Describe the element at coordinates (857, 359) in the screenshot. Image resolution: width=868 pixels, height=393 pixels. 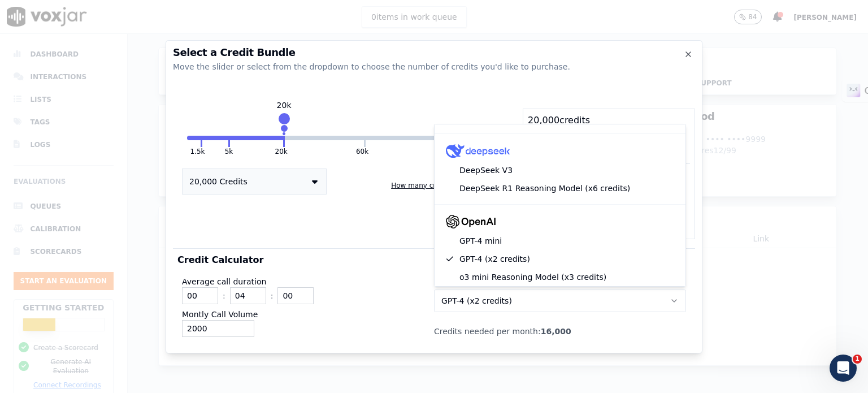
I see `span: 1` at that location.